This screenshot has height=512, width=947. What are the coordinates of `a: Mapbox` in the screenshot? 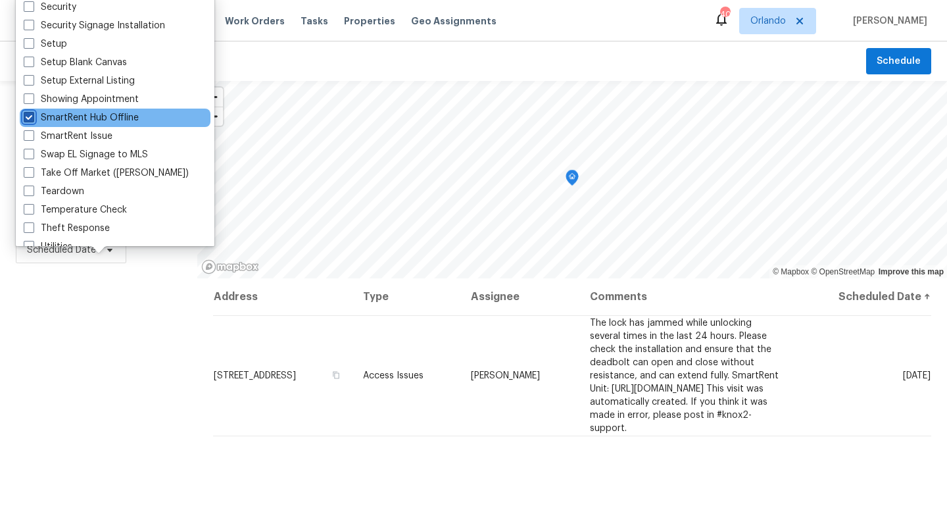 It's located at (791, 272).